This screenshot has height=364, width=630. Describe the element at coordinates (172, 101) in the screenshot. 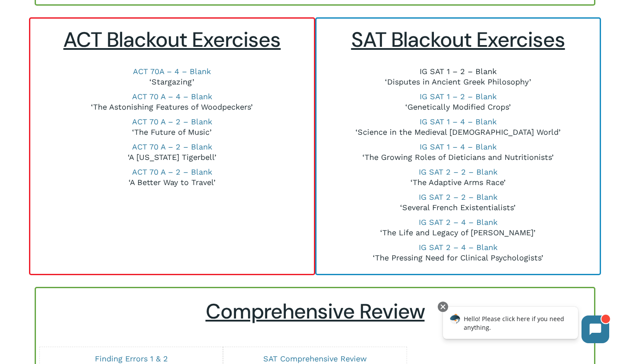

I see `p: ‘The Astonishing Features of Woodpeckers’` at that location.